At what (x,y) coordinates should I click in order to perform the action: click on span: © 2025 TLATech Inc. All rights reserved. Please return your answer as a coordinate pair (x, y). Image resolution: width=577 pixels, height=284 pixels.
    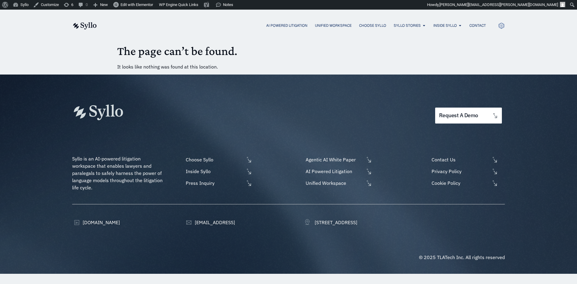
    Looking at the image, I should click on (462, 257).